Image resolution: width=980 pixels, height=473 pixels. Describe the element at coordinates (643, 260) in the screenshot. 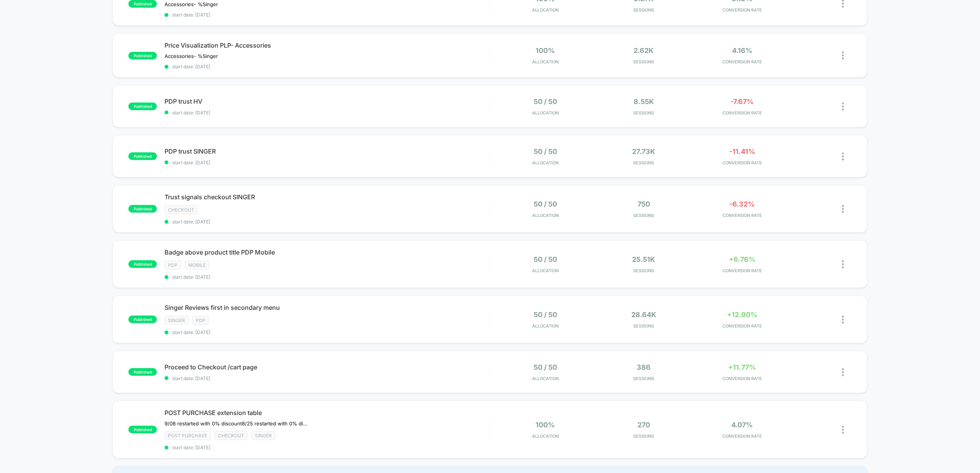

I see `span: 25.51k` at that location.